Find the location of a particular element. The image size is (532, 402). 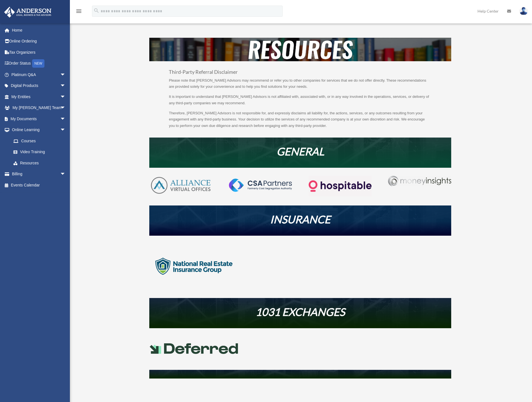

a: Courses is located at coordinates (41, 141).